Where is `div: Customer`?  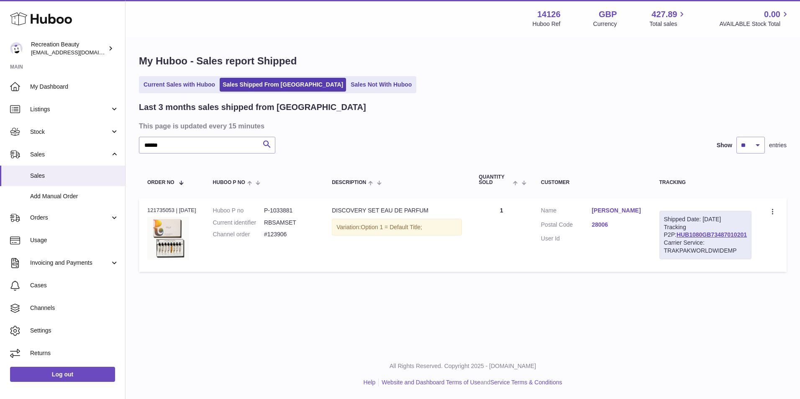 div: Customer is located at coordinates (592, 183).